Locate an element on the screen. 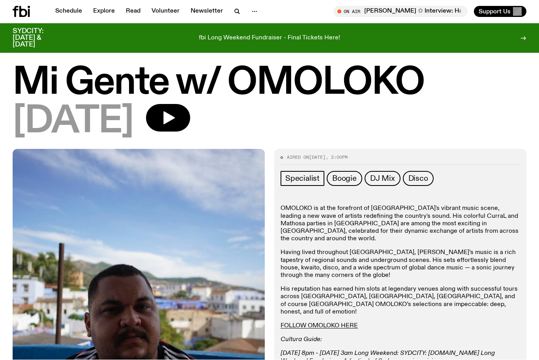 This screenshot has width=539, height=360. em: Cultura Guide: is located at coordinates (301, 340).